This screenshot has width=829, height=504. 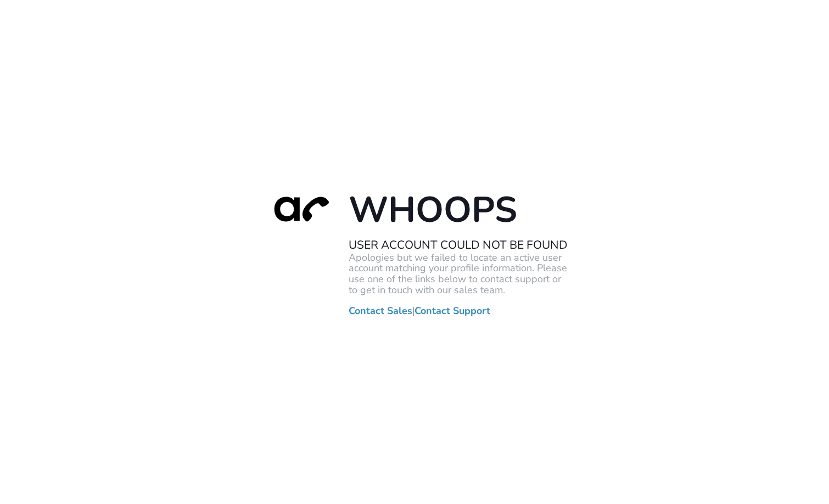 What do you see at coordinates (381, 311) in the screenshot?
I see `a: Contact Sales` at bounding box center [381, 311].